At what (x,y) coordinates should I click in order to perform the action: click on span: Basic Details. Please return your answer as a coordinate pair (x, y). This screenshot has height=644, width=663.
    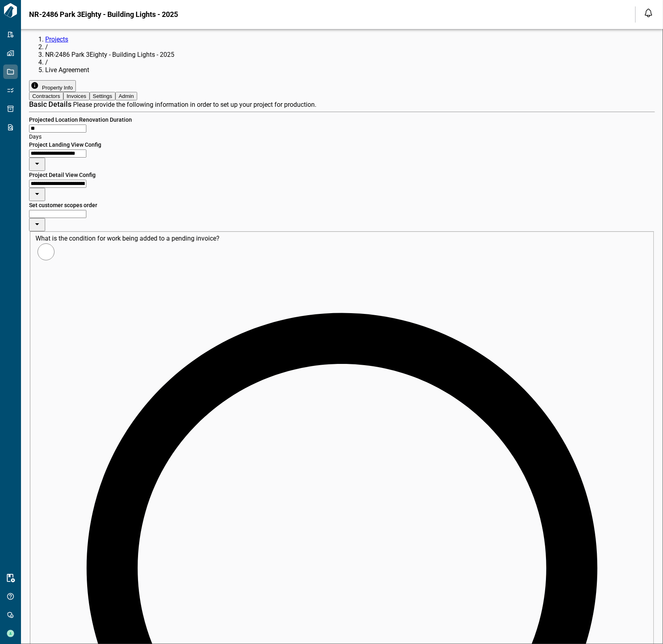
    Looking at the image, I should click on (51, 104).